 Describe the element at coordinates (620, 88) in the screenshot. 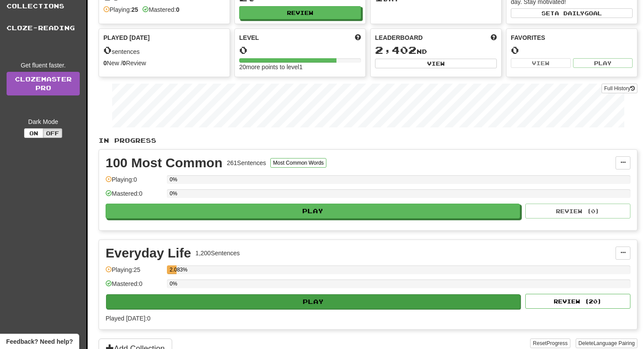

I see `button: Full History` at that location.